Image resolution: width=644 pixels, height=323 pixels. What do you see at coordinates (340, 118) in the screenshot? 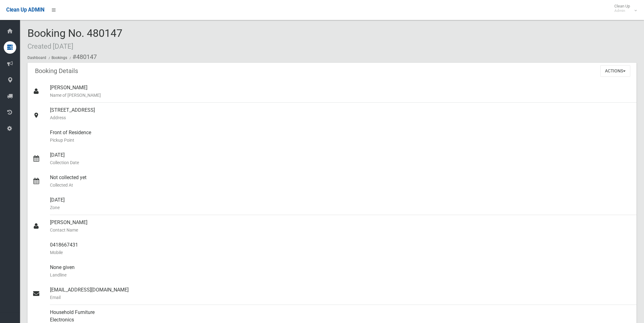
I see `small: Address` at bounding box center [340, 118].